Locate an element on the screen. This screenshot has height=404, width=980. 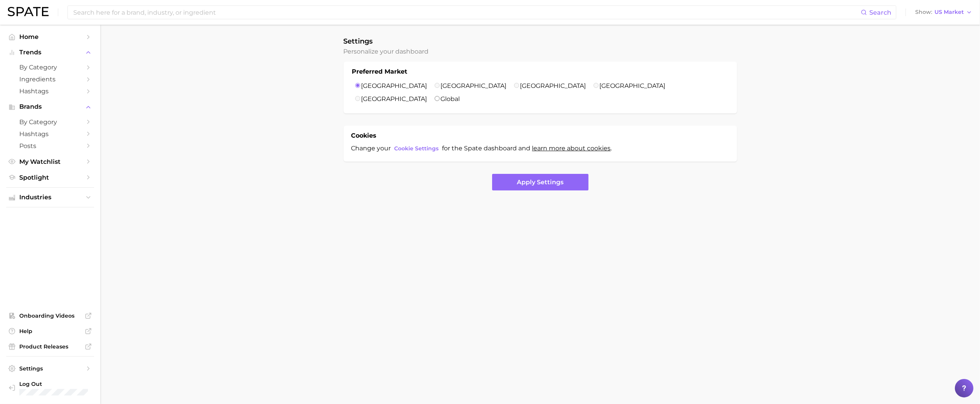
span: Industries is located at coordinates (50, 198).